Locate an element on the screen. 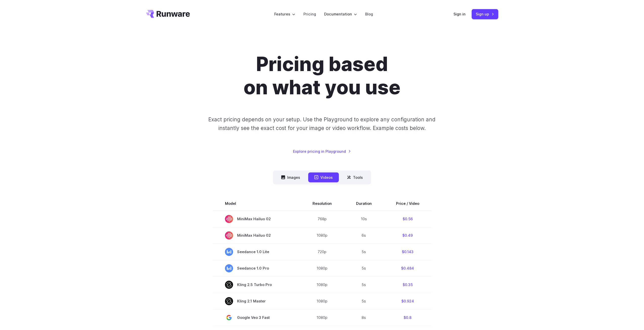  td: 8s is located at coordinates (364, 318).